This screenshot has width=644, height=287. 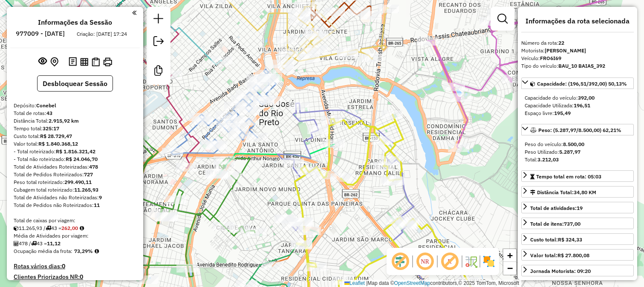 What do you see at coordinates (75, 277) in the screenshot?
I see `h4: Clientes Priorizados NR:` at bounding box center [75, 277].